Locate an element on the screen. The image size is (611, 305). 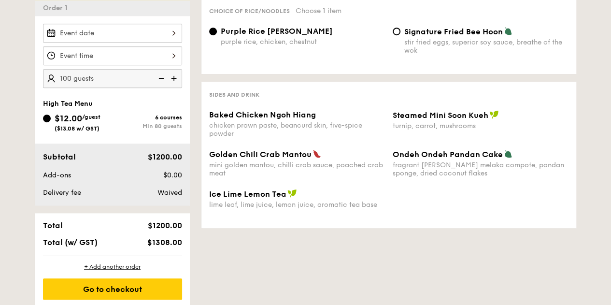
img: icon-reduce.1d2dbef1.svg is located at coordinates (160, 78).